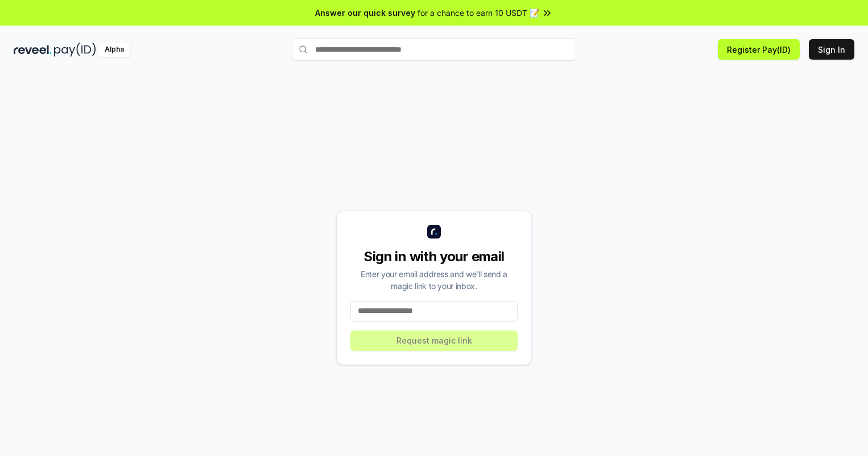  What do you see at coordinates (32, 49) in the screenshot?
I see `img: reveel_dark` at bounding box center [32, 49].